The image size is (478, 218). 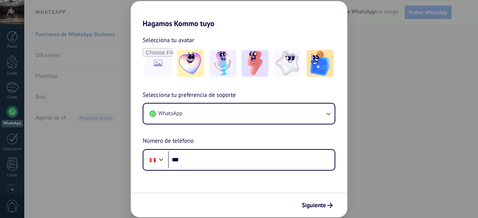 I want to click on span: Siguiente, so click(x=314, y=206).